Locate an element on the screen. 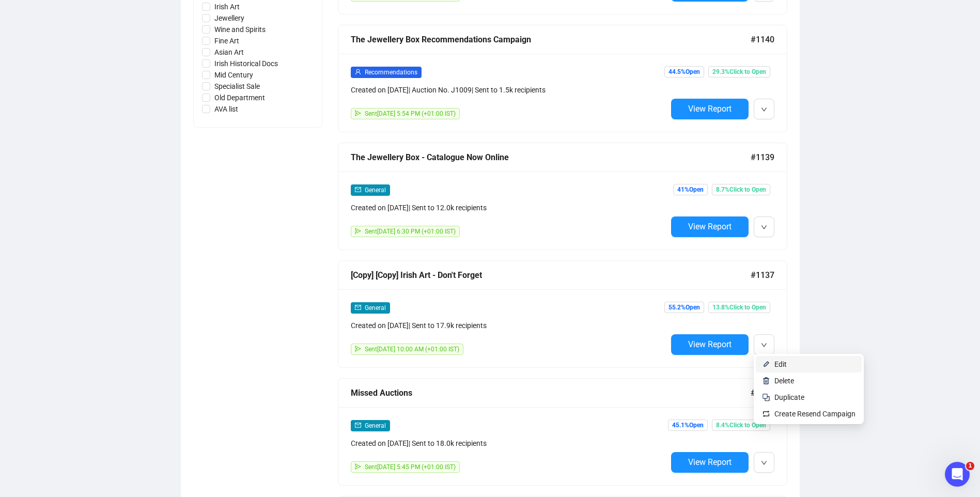 Image resolution: width=980 pixels, height=497 pixels. span: Asian Art is located at coordinates (229, 53).